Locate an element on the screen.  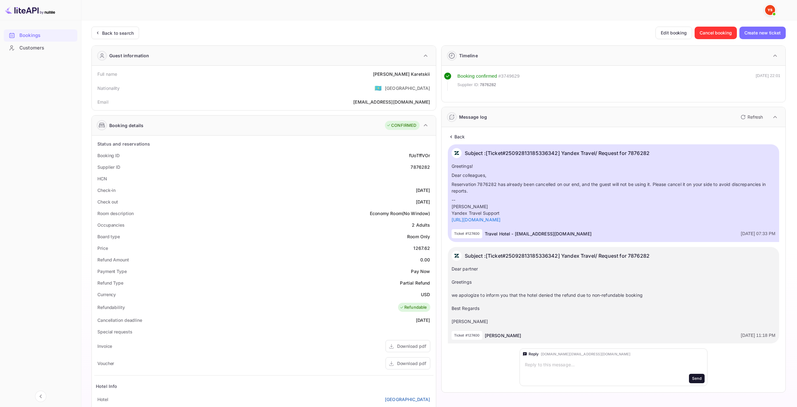
div: Refund Type is located at coordinates (110, 283).